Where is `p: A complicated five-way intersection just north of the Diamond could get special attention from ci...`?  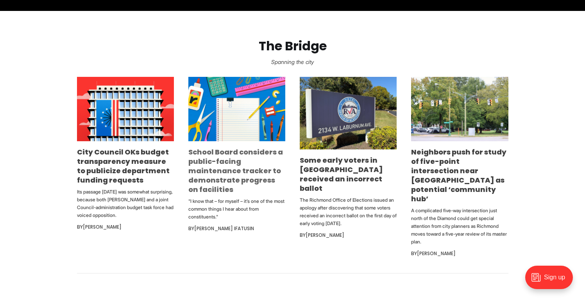
p: A complicated five-way intersection just north of the Diamond could get special attention from ci... is located at coordinates (459, 227).